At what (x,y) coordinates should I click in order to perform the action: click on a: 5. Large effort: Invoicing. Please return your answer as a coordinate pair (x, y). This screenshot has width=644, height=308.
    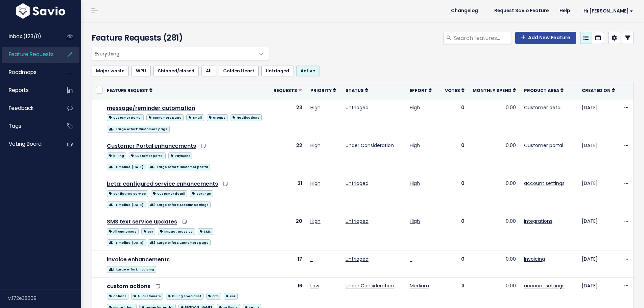
    Looking at the image, I should click on (132, 269).